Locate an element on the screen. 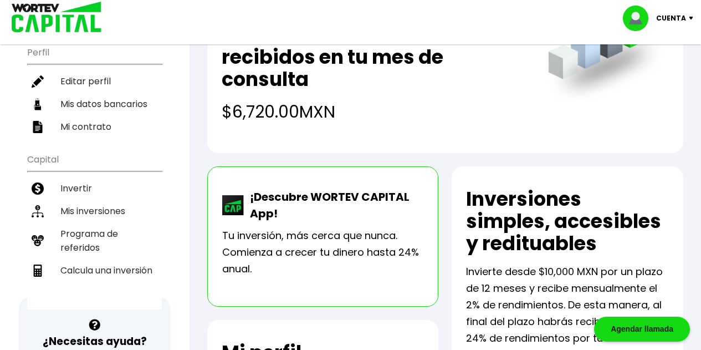 Image resolution: width=701 pixels, height=350 pixels. ul: Capital is located at coordinates (94, 228).